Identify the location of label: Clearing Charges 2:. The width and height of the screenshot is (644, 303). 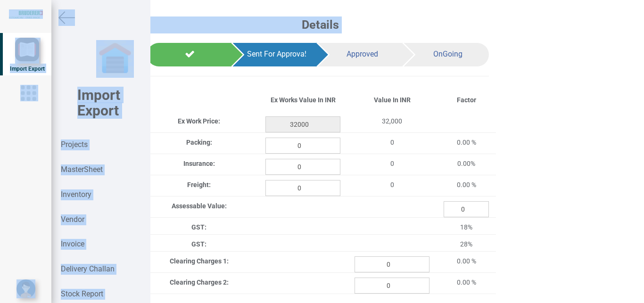
(199, 283).